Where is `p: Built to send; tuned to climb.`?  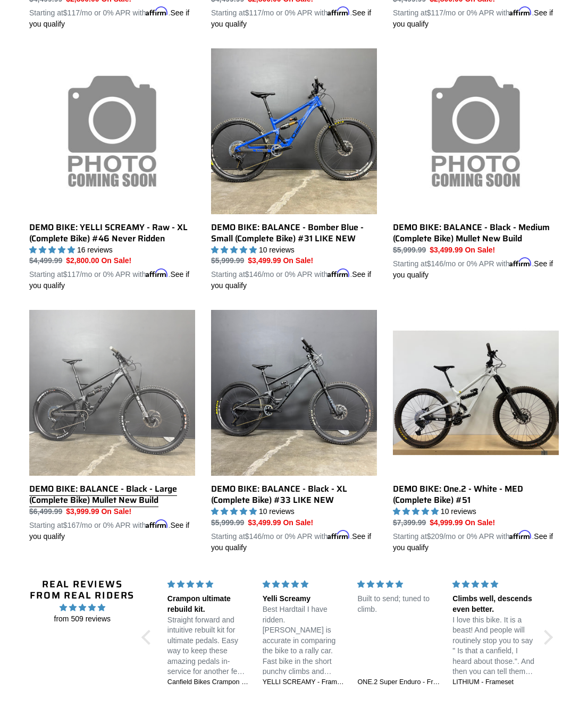
p: Built to send; tuned to climb. is located at coordinates (398, 604).